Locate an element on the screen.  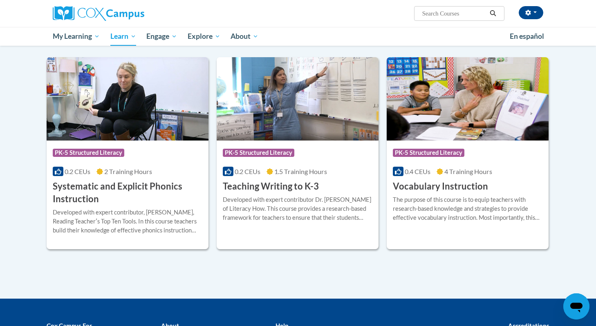
div: Main menu is located at coordinates (298, 36).